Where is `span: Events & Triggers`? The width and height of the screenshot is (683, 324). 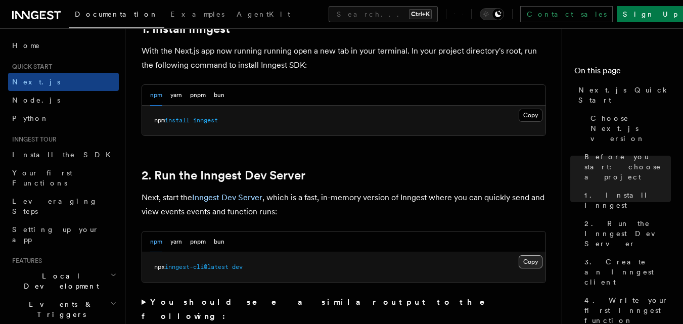 span: Events & Triggers is located at coordinates (59, 310).